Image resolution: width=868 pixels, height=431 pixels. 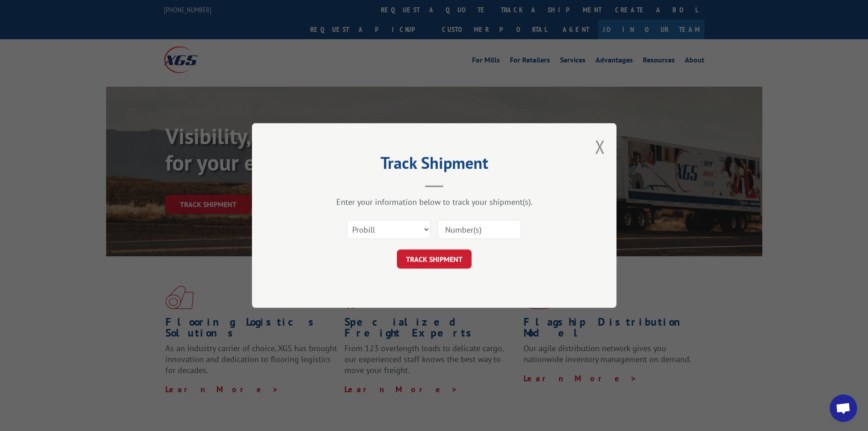 I want to click on button: TRACK SHIPMENT, so click(x=434, y=259).